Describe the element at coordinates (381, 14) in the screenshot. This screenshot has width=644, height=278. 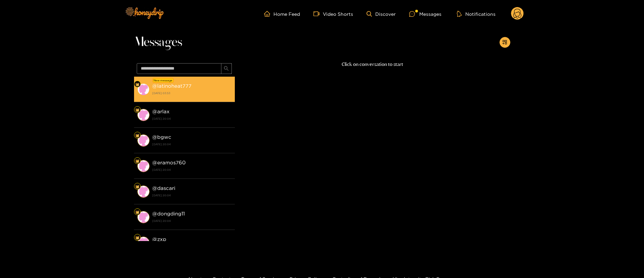
I see `a: Discover` at that location.